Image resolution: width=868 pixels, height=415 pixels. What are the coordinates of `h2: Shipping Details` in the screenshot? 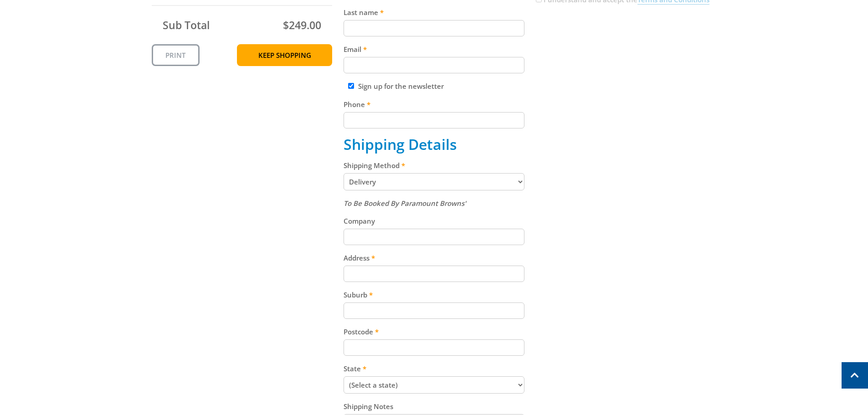 It's located at (434, 145).